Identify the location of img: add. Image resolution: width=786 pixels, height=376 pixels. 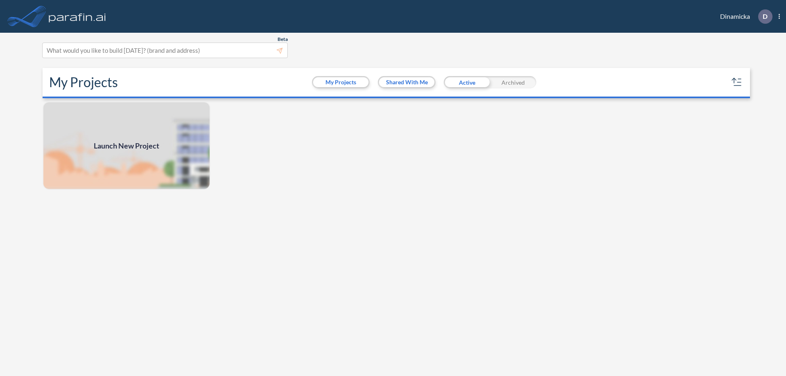
(127, 146).